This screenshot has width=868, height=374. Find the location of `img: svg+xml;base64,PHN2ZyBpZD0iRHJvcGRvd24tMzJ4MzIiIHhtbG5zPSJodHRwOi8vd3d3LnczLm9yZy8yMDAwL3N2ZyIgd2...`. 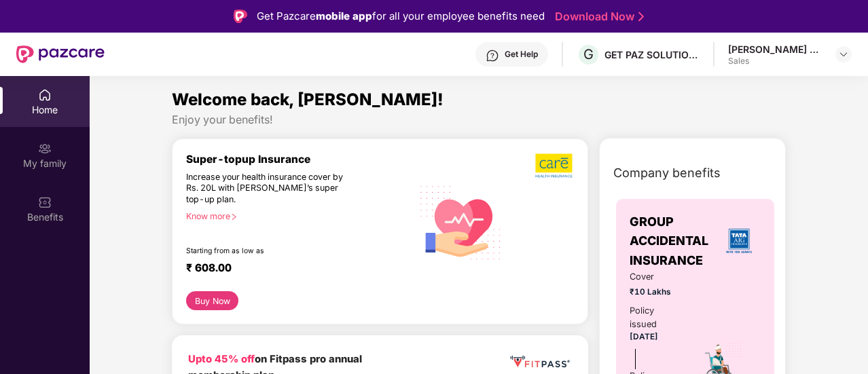

img: svg+xml;base64,PHN2ZyBpZD0iRHJvcGRvd24tMzJ4MzIiIHhtbG5zPSJodHRwOi8vd3d3LnczLm9yZy8yMDAwL3N2ZyIgd2... is located at coordinates (843, 54).